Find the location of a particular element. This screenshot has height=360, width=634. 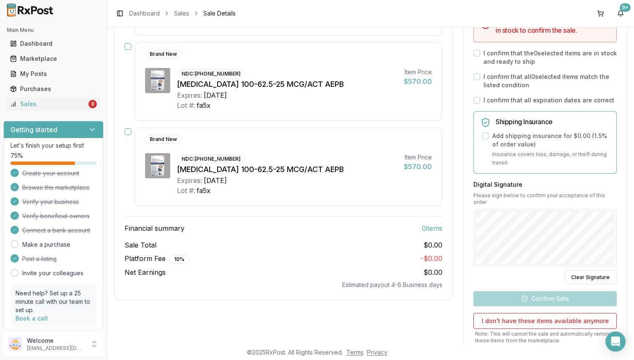

a: Make a purchase is located at coordinates (46, 244).